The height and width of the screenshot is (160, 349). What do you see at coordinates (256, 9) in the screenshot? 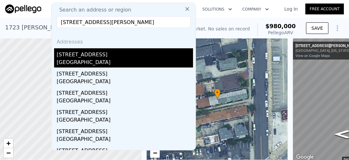
I see `button: Company` at bounding box center [256, 9].